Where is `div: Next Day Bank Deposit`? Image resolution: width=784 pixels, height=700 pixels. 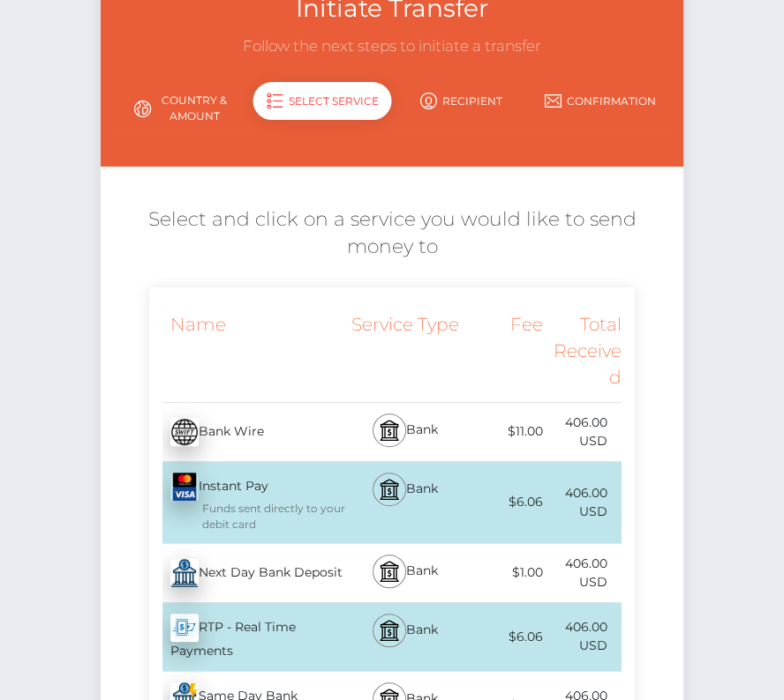
div: Next Day Bank Deposit is located at coordinates (247, 574).